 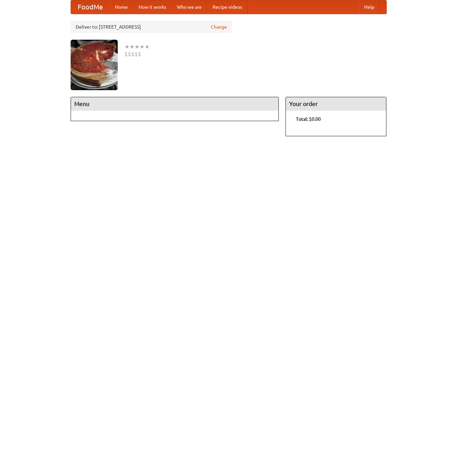 I want to click on a: Recipe videos, so click(x=227, y=7).